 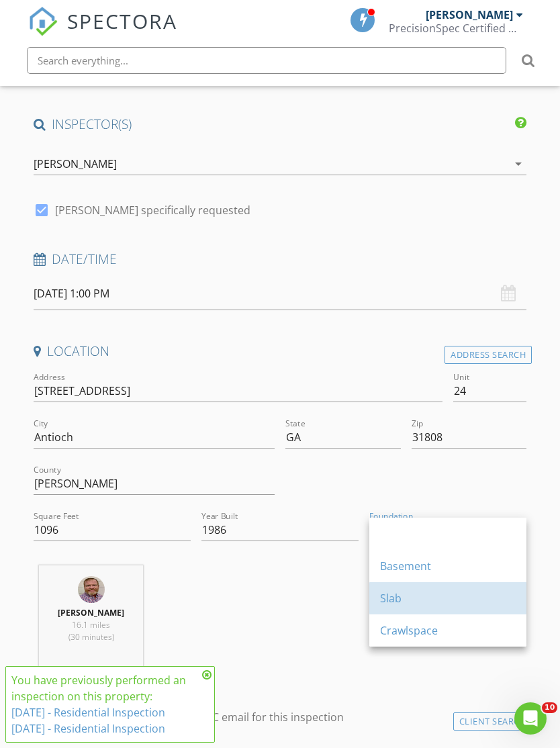 I want to click on i: arrow_drop_down, so click(x=518, y=164).